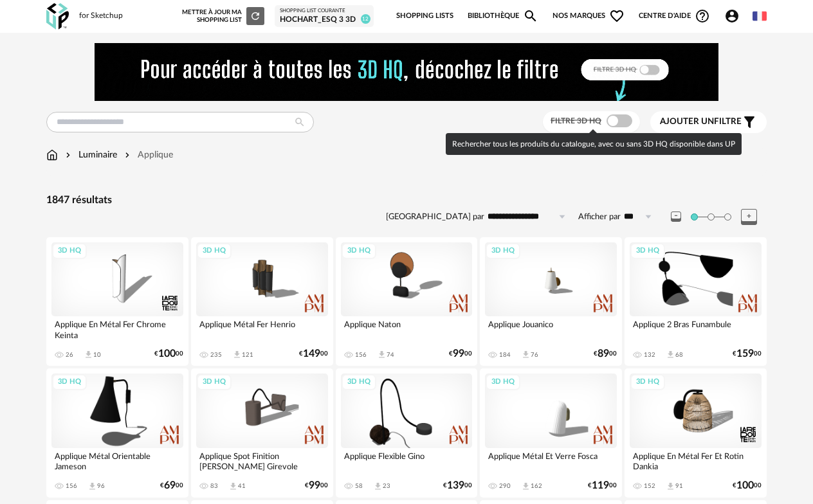 Image resolution: width=813 pixels, height=504 pixels. I want to click on a: 3D HQ Applique Métal Orientable Jameson 156 Download icon 96 €6900, so click(117, 433).